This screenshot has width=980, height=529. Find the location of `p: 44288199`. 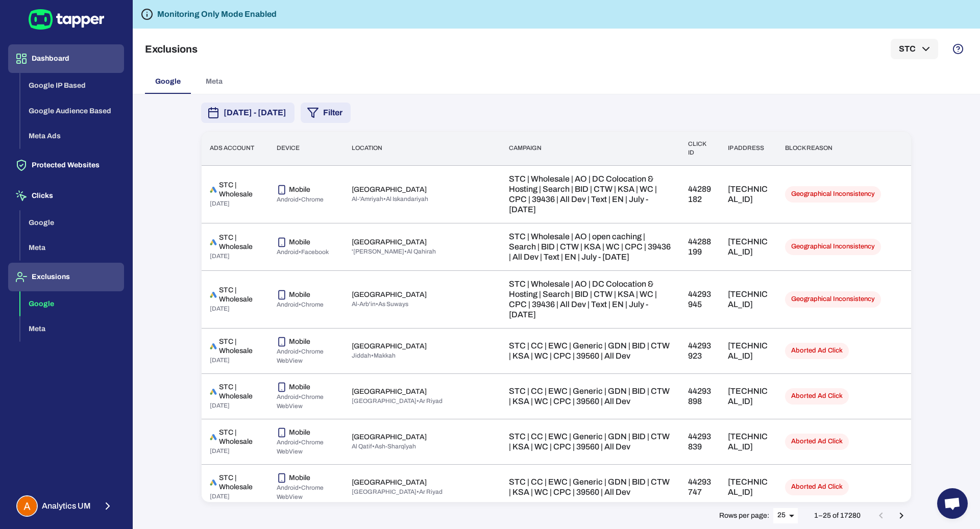

p: 44288199 is located at coordinates (700, 247).